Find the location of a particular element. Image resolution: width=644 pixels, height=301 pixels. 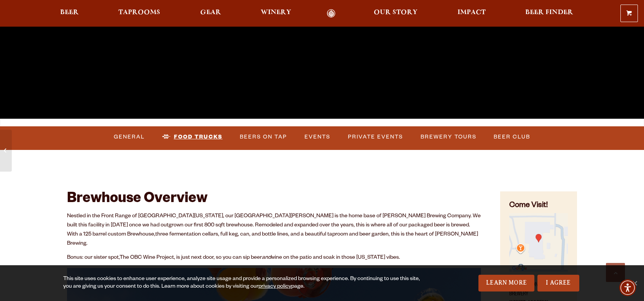

span: Taprooms is located at coordinates (139, 13).